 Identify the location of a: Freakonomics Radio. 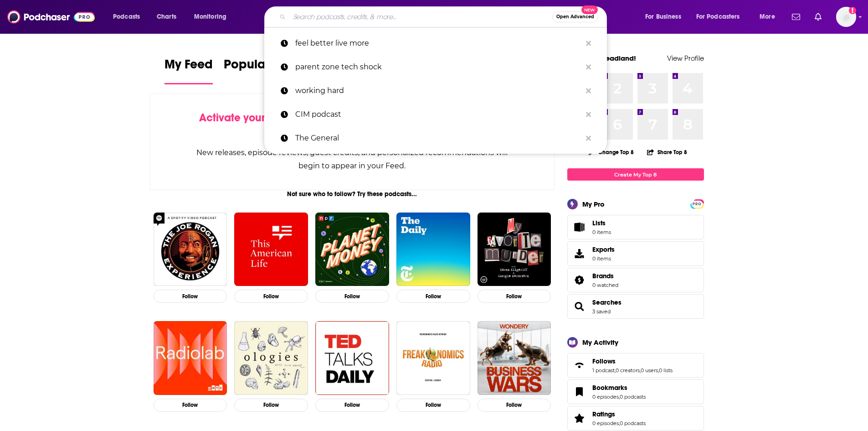
(434, 358).